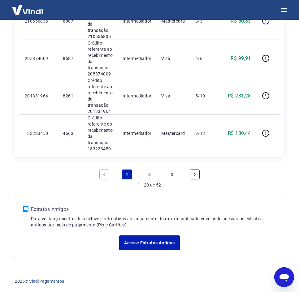  Describe the element at coordinates (149, 185) in the screenshot. I see `p: 1 - 20 de 52` at that location.